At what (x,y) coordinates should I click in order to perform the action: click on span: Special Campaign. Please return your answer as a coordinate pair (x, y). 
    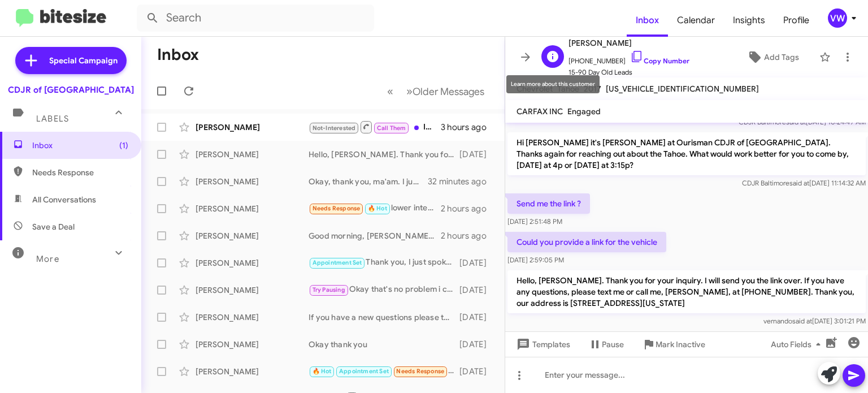
    Looking at the image, I should click on (83, 60).